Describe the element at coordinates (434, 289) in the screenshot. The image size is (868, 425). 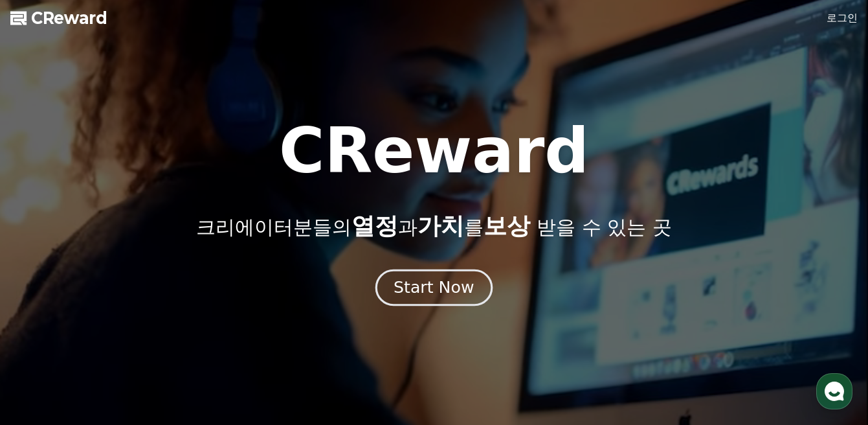
I see `a: Start Now` at that location.